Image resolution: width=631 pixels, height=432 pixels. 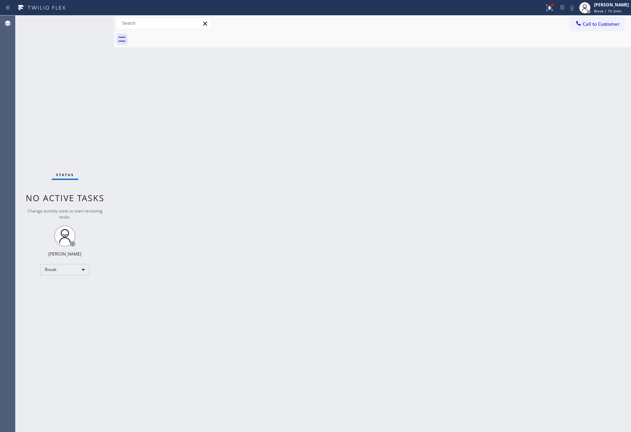 I want to click on span: Status, so click(x=65, y=175).